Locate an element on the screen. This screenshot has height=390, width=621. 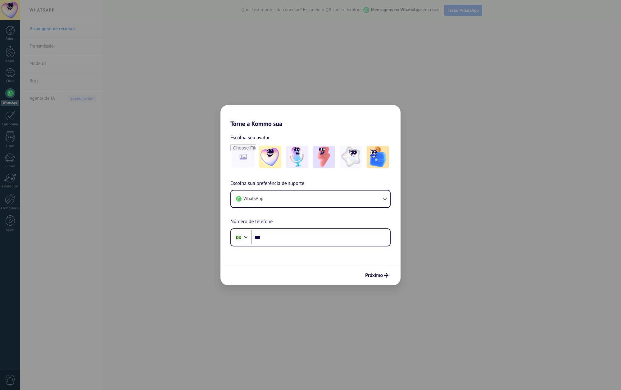
img: -4.jpeg is located at coordinates (351, 157).